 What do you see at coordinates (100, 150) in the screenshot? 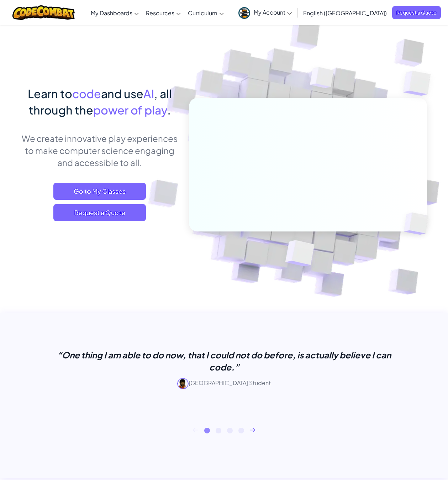
I see `p: We create innovative play experiences to make computer science engaging and accessible to all.` at bounding box center [100, 150].